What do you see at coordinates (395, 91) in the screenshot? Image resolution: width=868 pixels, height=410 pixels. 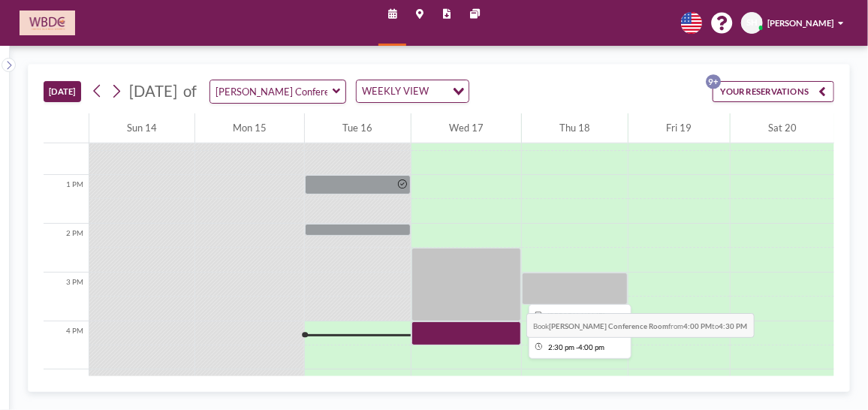 I see `span: WEEKLY VIEW` at bounding box center [395, 91].